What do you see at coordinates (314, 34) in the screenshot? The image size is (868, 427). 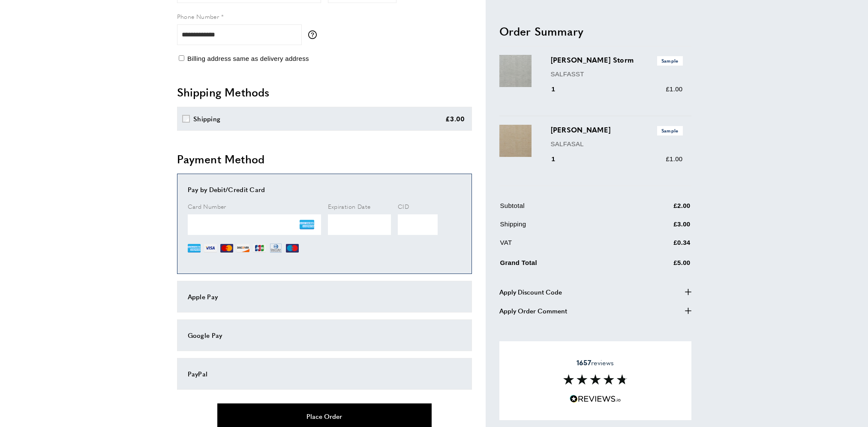 I see `button: More information` at bounding box center [314, 34].